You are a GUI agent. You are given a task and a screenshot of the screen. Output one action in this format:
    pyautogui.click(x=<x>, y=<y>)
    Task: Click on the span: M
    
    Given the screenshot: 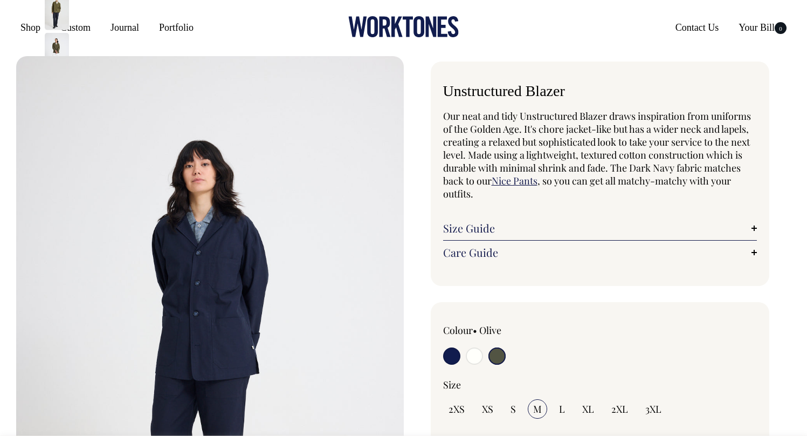 What is the action you would take?
    pyautogui.click(x=538, y=409)
    